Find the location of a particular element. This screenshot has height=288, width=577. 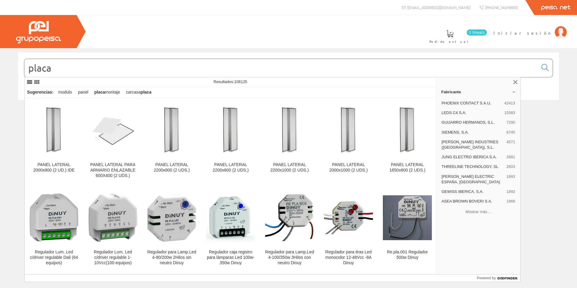

img: PANEL LATERAL 2000x800 (2 UD.) IDE is located at coordinates (54, 130).